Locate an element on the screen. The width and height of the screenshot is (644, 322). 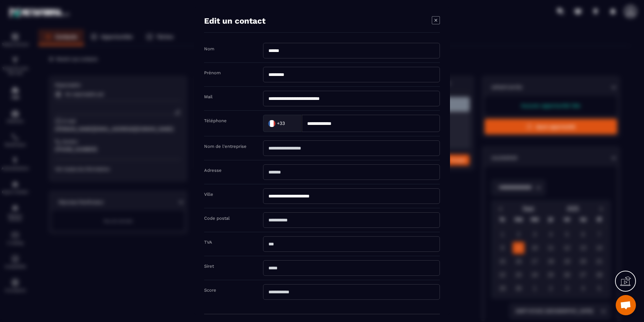
label: Téléphone is located at coordinates (215, 120).